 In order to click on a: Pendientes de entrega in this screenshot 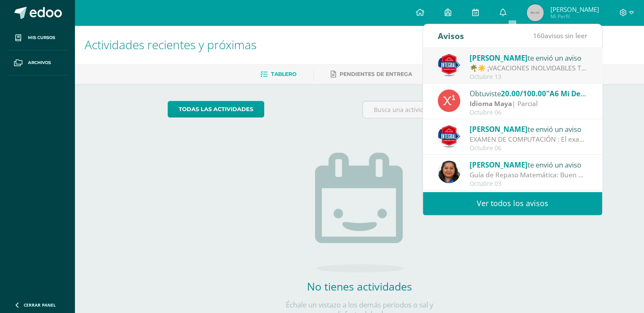, I will do `click(371, 74)`.